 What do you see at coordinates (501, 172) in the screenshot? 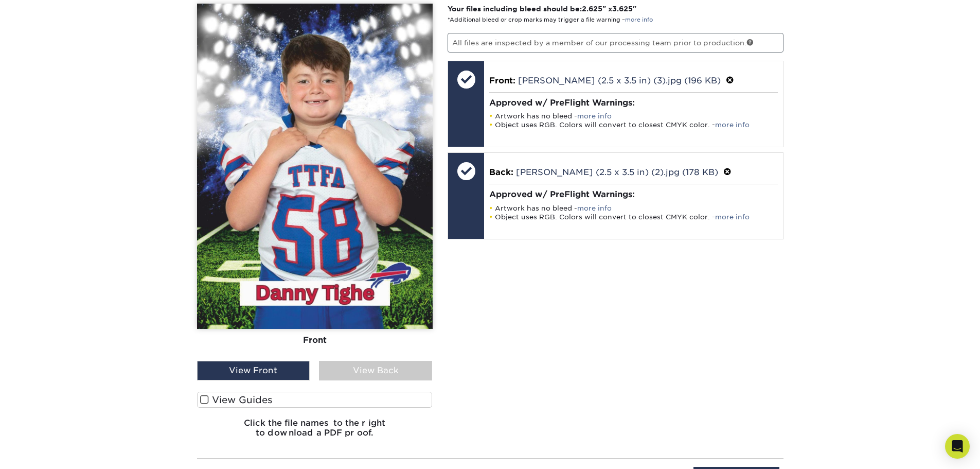
I see `span: Back:` at bounding box center [501, 172].